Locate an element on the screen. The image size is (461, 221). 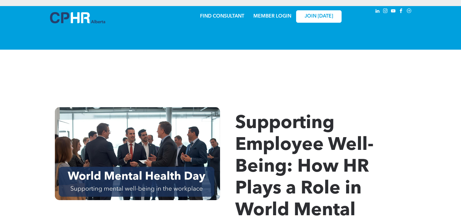
a: FIND CONSULTANT is located at coordinates (222, 16).